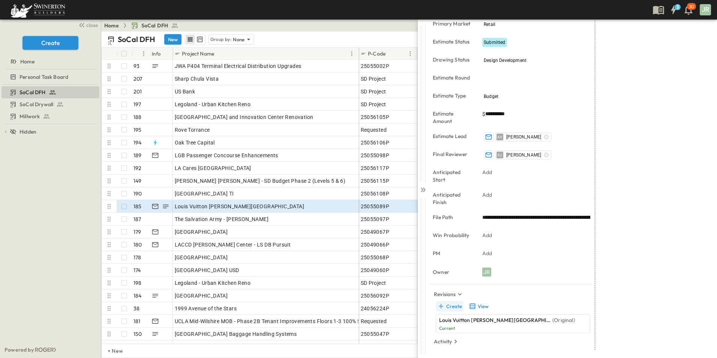 The height and width of the screenshot is (358, 717). What do you see at coordinates (138, 206) in the screenshot?
I see `p: 185` at bounding box center [138, 206].